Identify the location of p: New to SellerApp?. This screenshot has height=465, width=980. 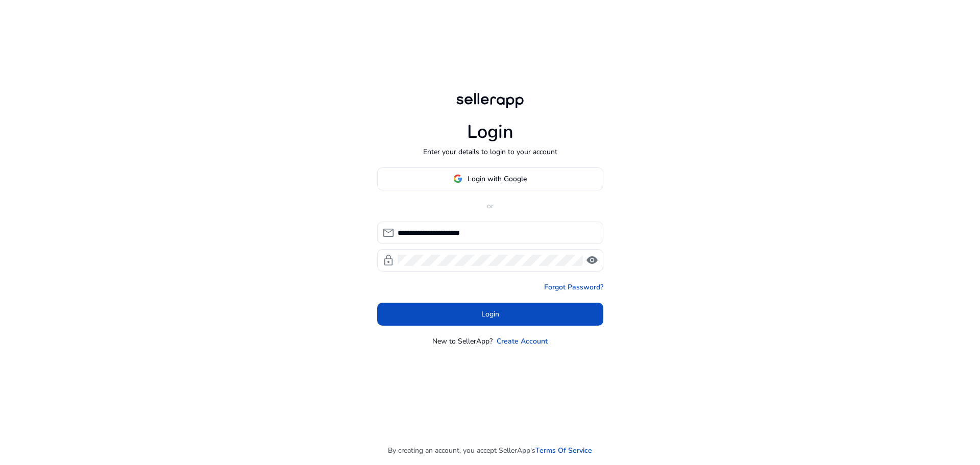
(463, 341).